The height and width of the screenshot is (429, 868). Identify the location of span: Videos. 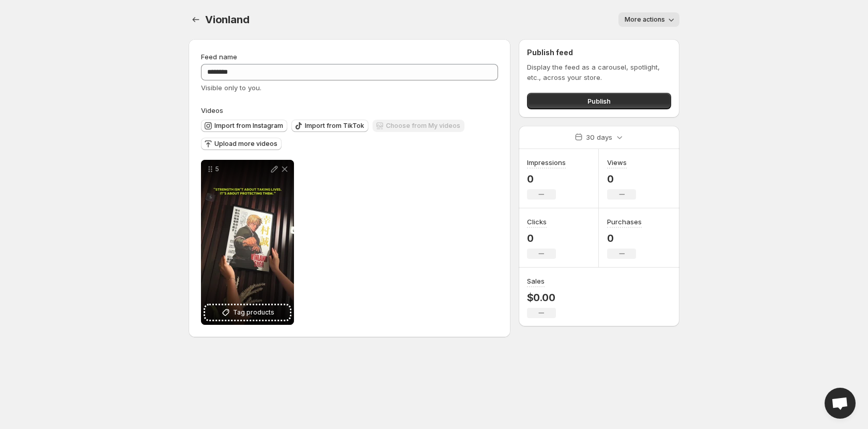
(212, 111).